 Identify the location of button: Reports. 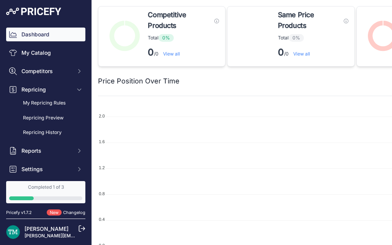
(46, 151).